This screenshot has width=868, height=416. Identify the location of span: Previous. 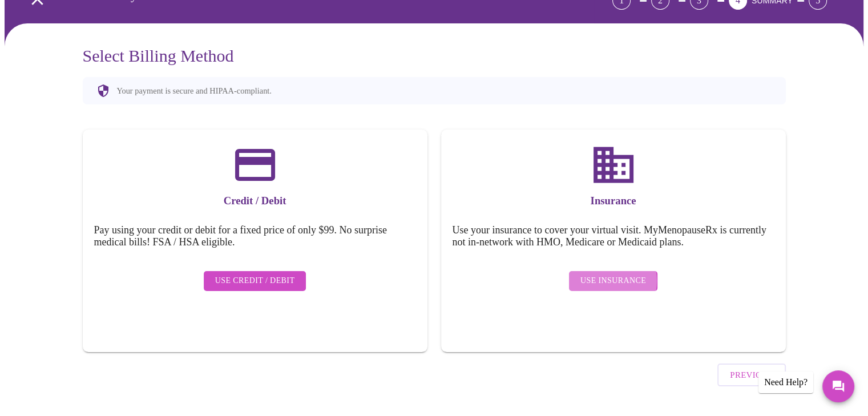
(751, 376).